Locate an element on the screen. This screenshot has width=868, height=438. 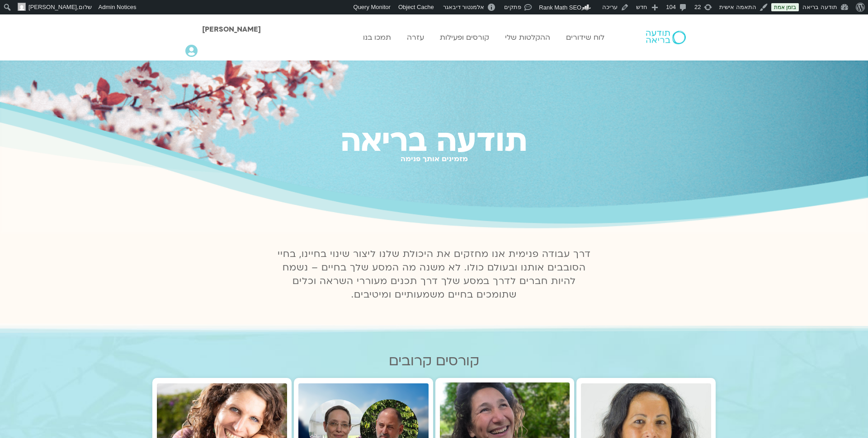
img: תודעה בריאה is located at coordinates (666, 37).